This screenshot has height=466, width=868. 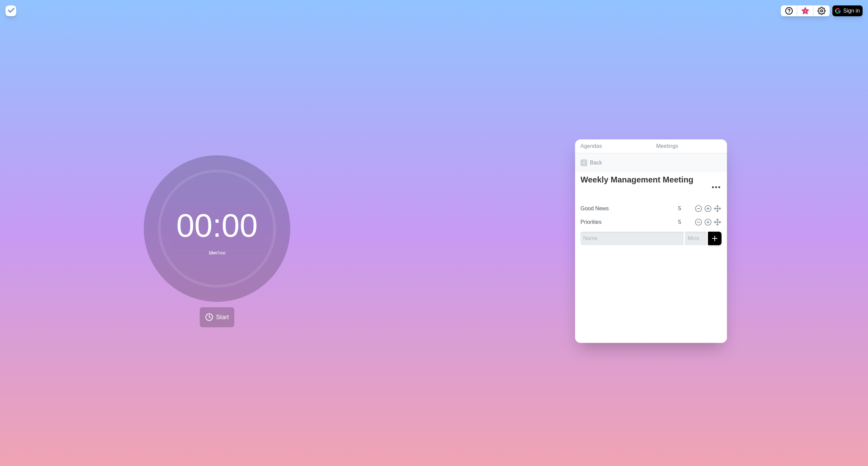 I want to click on img: google logo, so click(x=838, y=11).